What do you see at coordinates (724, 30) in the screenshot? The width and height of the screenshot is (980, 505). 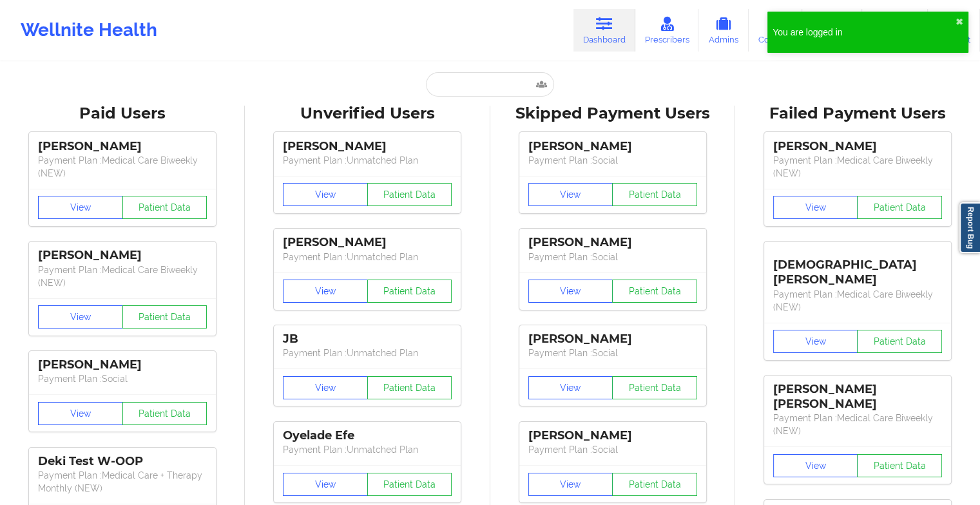 I see `a: Admins` at bounding box center [724, 30].